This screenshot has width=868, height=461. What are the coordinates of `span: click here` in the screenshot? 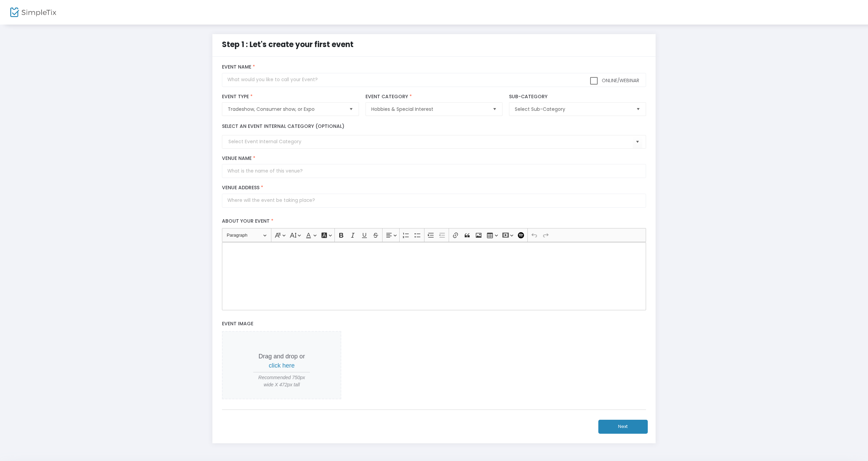 It's located at (282, 366).